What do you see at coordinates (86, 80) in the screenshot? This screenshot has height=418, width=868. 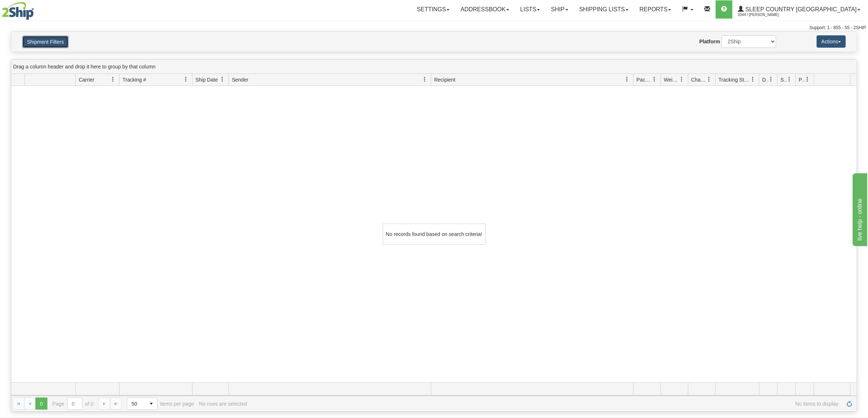 I see `span: Carrier` at bounding box center [86, 80].